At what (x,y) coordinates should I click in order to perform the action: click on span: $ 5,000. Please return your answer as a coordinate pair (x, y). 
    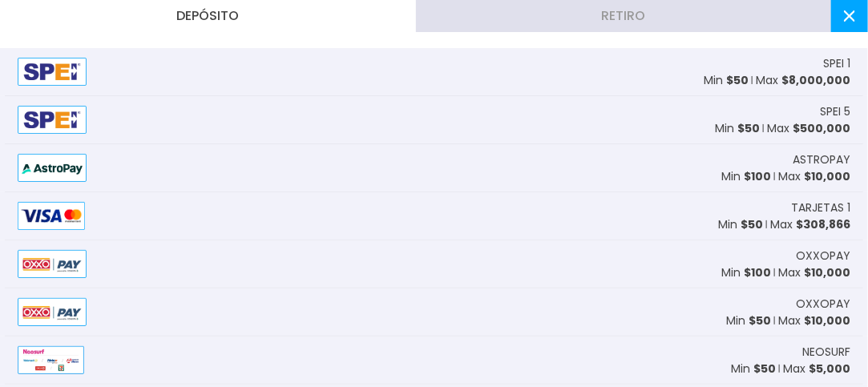
    Looking at the image, I should click on (829, 369).